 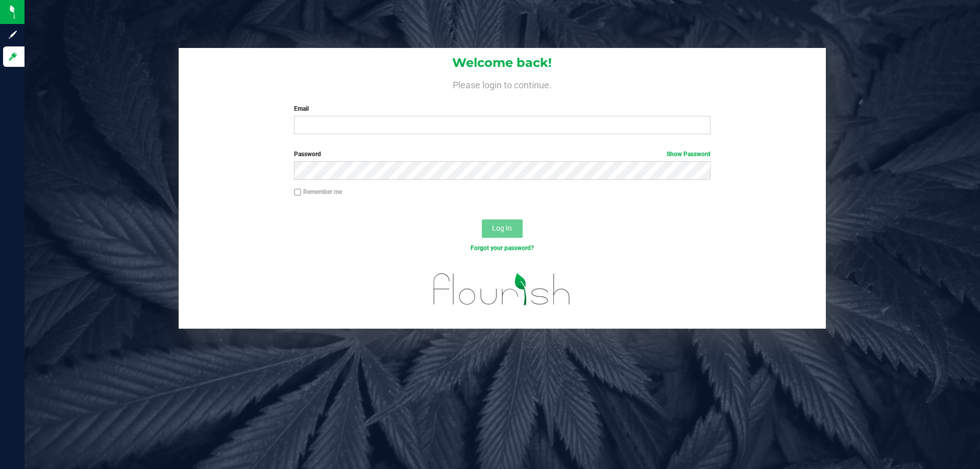 I want to click on h1: Welcome back!, so click(x=503, y=62).